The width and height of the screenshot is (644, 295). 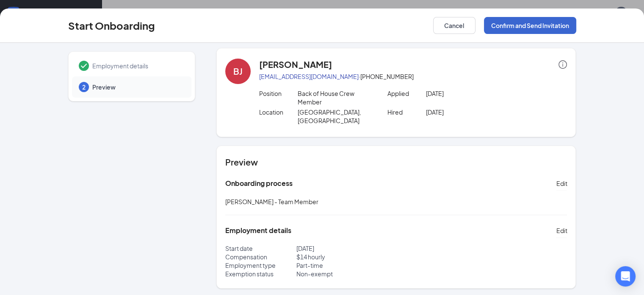 What do you see at coordinates (261, 265) in the screenshot?
I see `p: Employment type` at bounding box center [261, 265].